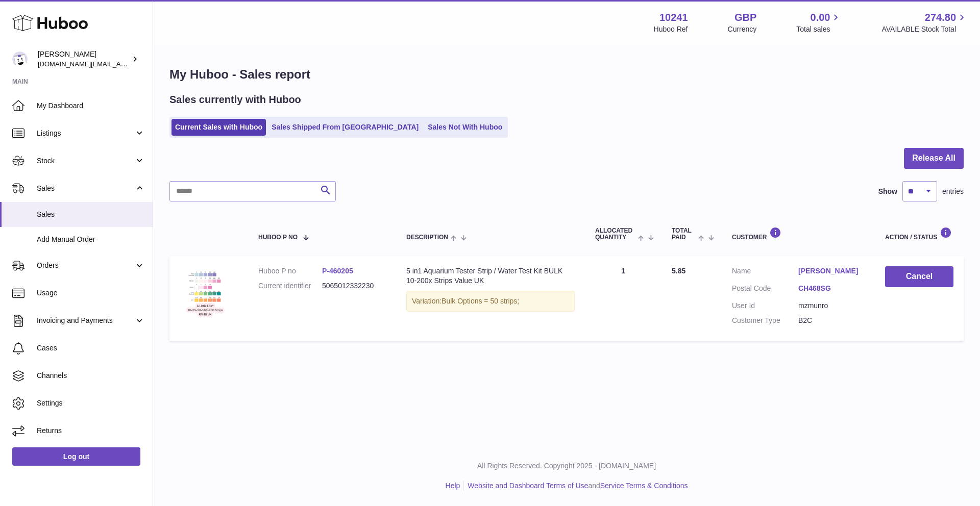  Describe the element at coordinates (671, 29) in the screenshot. I see `div: Huboo Ref` at that location.